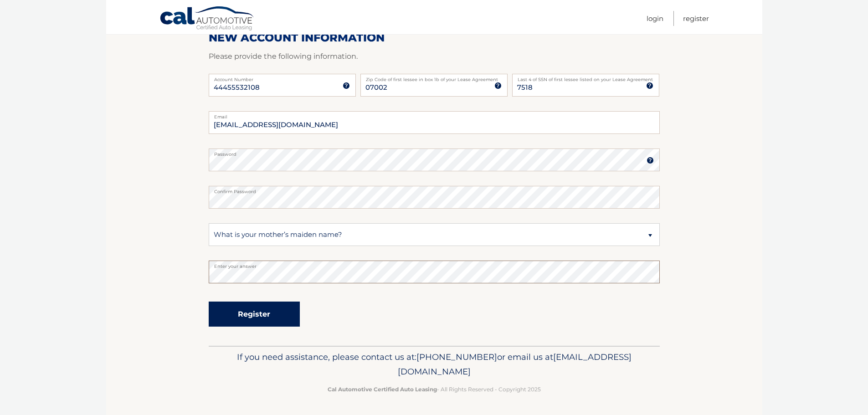  What do you see at coordinates (254, 314) in the screenshot?
I see `button: Register` at bounding box center [254, 314].